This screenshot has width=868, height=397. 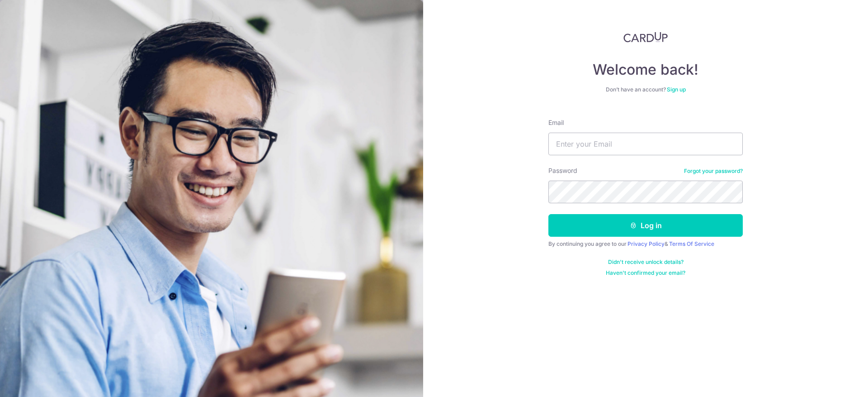 What do you see at coordinates (646, 273) in the screenshot?
I see `a: Haven't confirmed your email?` at bounding box center [646, 273].